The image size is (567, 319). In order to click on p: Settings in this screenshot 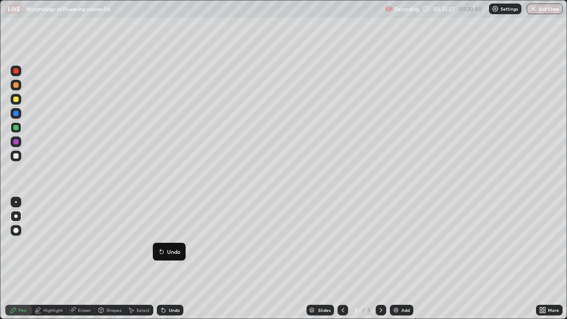, I will do `click(509, 9)`.